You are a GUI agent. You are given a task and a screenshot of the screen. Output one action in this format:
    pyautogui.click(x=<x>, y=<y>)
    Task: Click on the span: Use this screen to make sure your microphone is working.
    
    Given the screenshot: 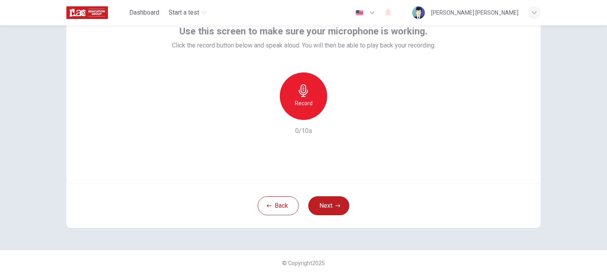 What is the action you would take?
    pyautogui.click(x=304, y=31)
    